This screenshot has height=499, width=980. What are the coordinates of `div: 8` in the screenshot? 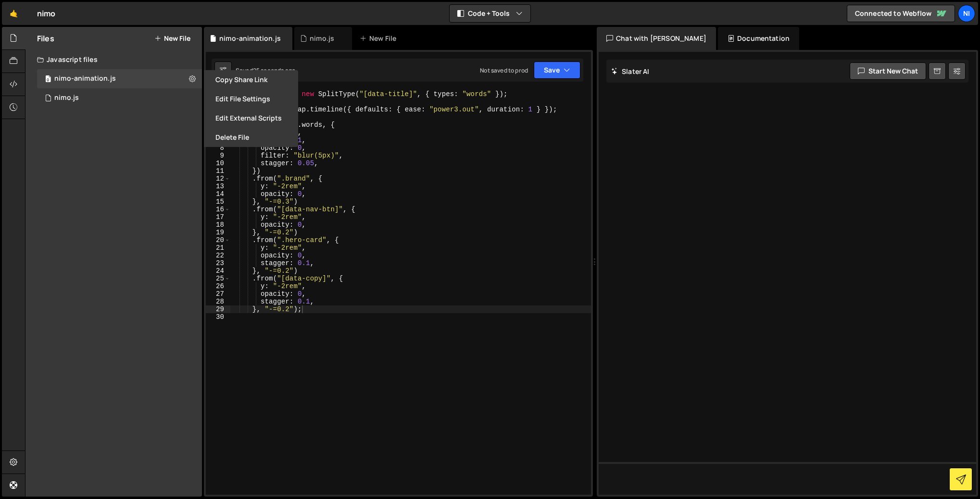 It's located at (218, 148).